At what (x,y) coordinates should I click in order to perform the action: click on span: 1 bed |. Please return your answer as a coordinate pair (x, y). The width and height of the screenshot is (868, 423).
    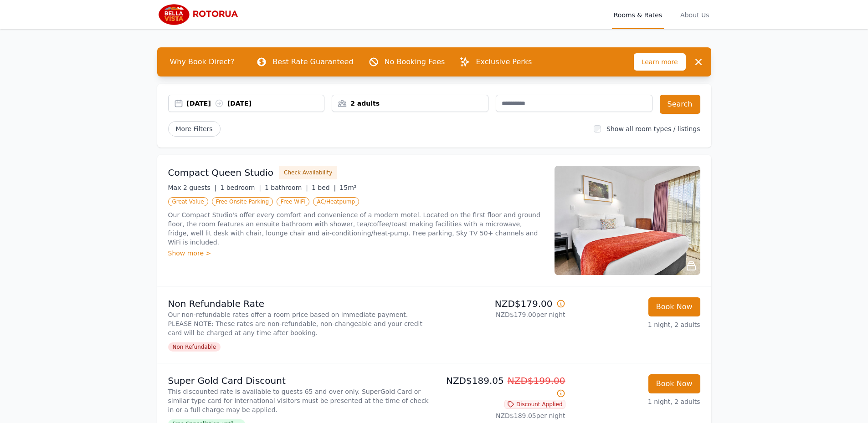
    Looking at the image, I should click on (323, 188).